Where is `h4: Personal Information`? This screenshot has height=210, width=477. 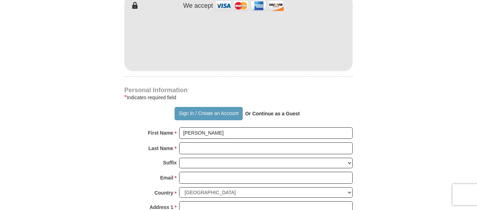
h4: Personal Information is located at coordinates (239, 90).